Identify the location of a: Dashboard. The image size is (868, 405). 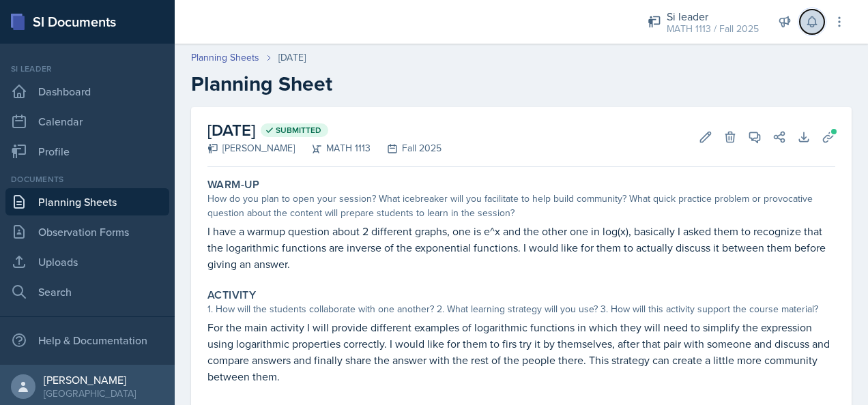
(87, 91).